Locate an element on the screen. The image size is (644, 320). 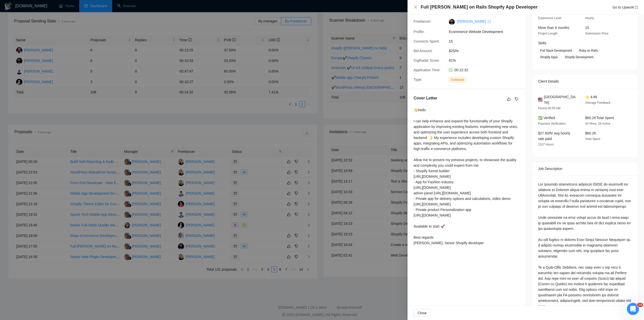
span: 2107 Hours is located at coordinates (545, 144).